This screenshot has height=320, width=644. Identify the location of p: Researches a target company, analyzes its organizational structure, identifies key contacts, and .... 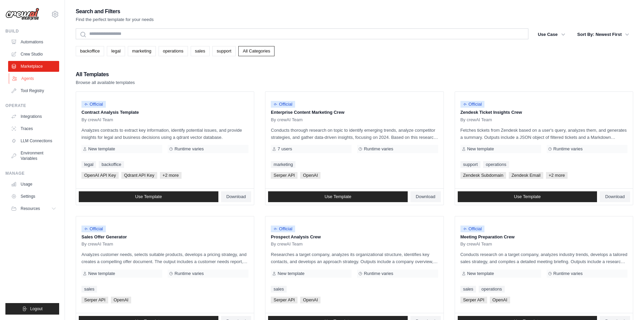
(354, 258).